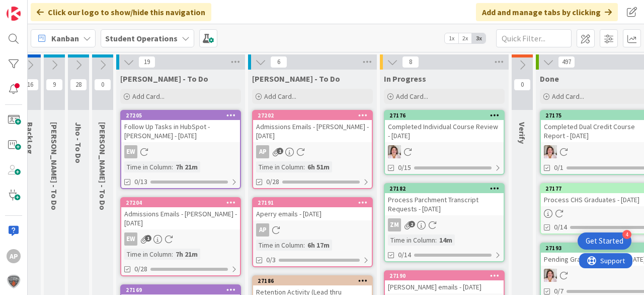  Describe the element at coordinates (318, 245) in the screenshot. I see `div: 6h 17m` at that location.